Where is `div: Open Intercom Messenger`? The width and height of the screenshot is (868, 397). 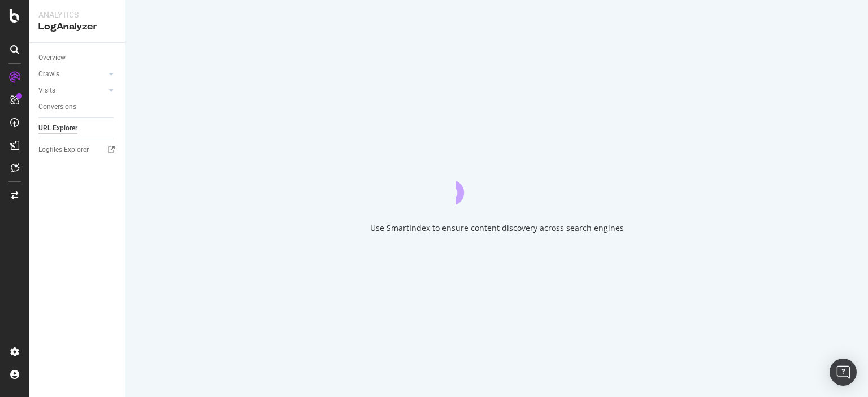
div: Open Intercom Messenger is located at coordinates (843, 372).